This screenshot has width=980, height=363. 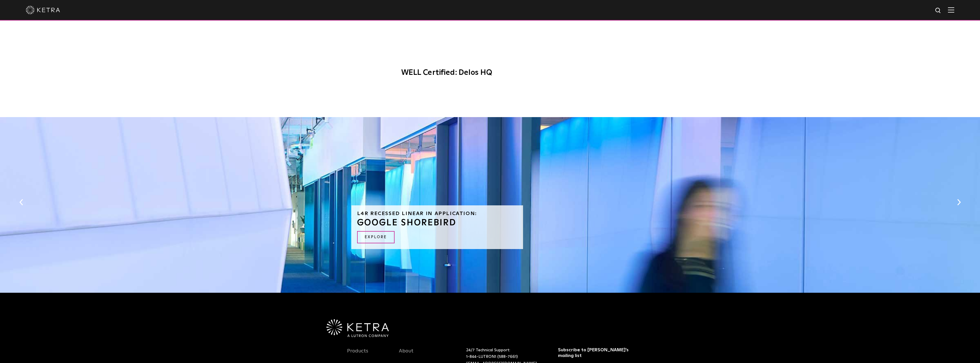 What do you see at coordinates (358, 328) in the screenshot?
I see `img: Ketra-aLutronCo_White_RGB` at bounding box center [358, 328].